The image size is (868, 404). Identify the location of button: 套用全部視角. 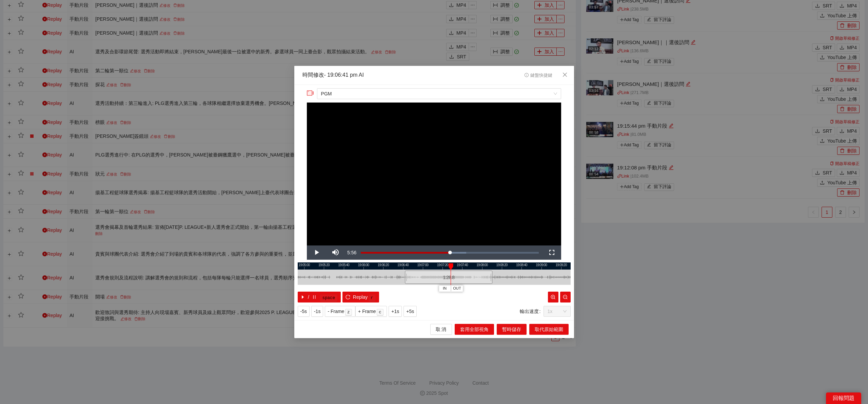
(475, 330).